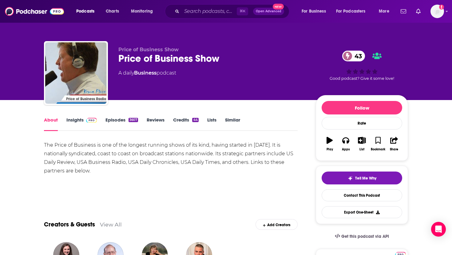 Image resolution: width=452 pixels, height=255 pixels. What do you see at coordinates (51, 124) in the screenshot?
I see `a: About` at bounding box center [51, 124].